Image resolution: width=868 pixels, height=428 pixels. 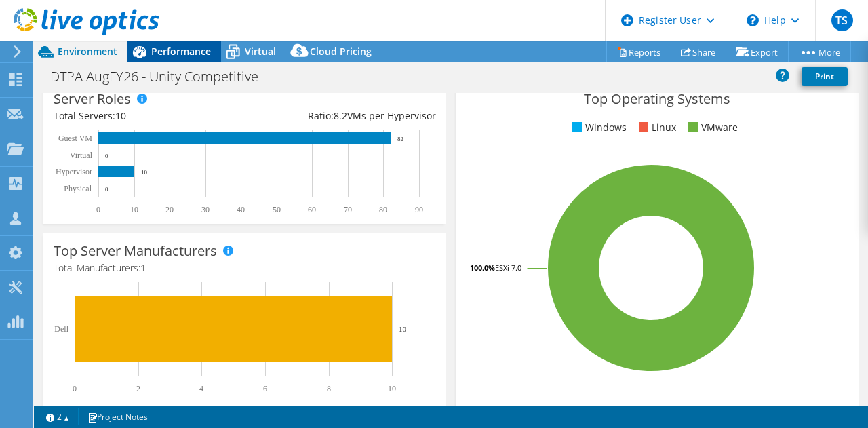 What do you see at coordinates (277, 209) in the screenshot?
I see `text: 50` at bounding box center [277, 209].